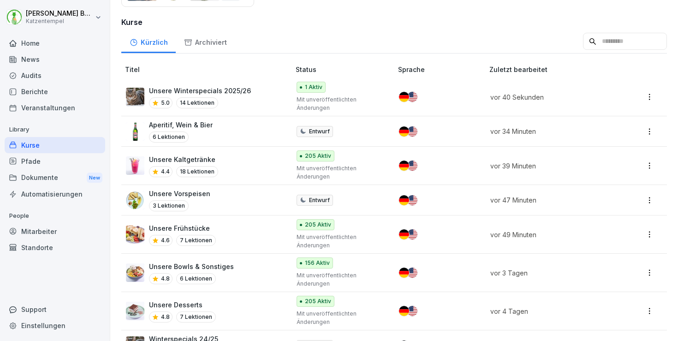 The width and height of the screenshot is (678, 341). What do you see at coordinates (205, 41) in the screenshot?
I see `div: Archiviert` at bounding box center [205, 41].